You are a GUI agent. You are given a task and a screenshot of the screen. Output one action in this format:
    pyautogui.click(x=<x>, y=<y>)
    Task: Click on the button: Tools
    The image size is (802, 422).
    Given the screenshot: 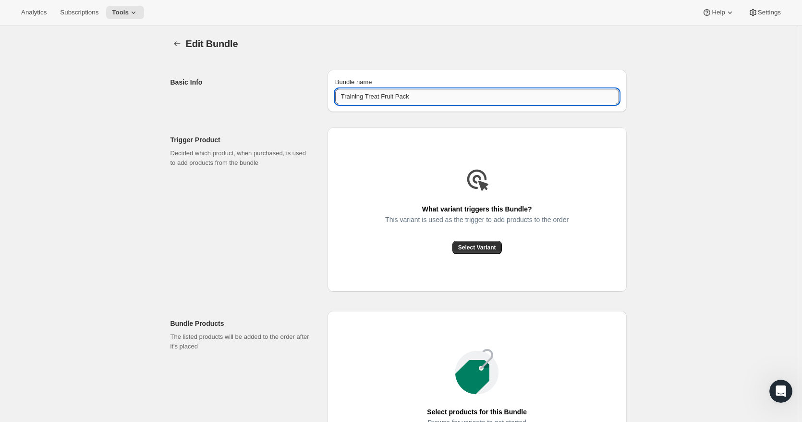 What is the action you would take?
    pyautogui.click(x=125, y=12)
    